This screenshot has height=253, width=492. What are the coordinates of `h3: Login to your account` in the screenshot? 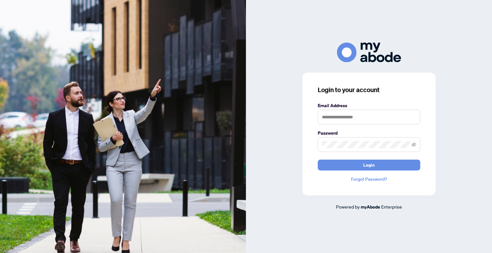 It's located at (369, 90).